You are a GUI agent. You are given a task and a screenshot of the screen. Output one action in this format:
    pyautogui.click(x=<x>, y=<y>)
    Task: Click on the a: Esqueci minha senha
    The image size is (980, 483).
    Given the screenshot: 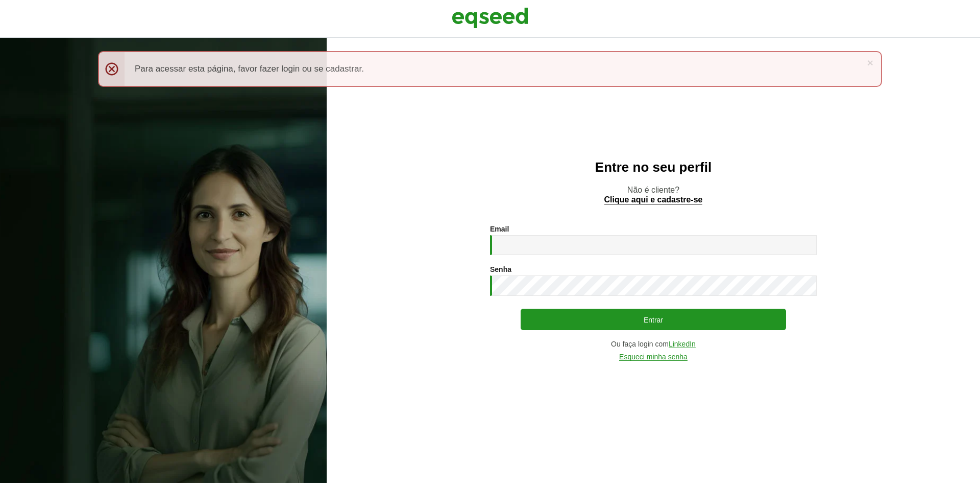 What is the action you would take?
    pyautogui.click(x=653, y=356)
    